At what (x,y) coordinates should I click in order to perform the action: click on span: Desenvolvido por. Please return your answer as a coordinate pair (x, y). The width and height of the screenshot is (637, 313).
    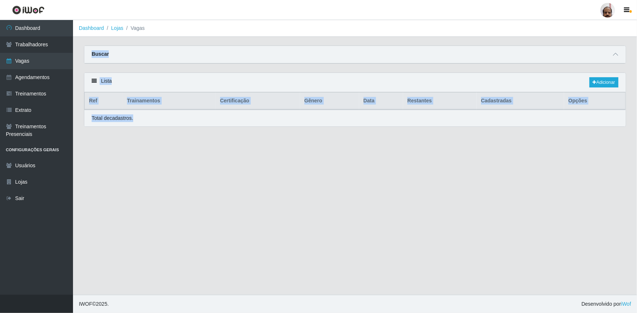
    Looking at the image, I should click on (606, 304).